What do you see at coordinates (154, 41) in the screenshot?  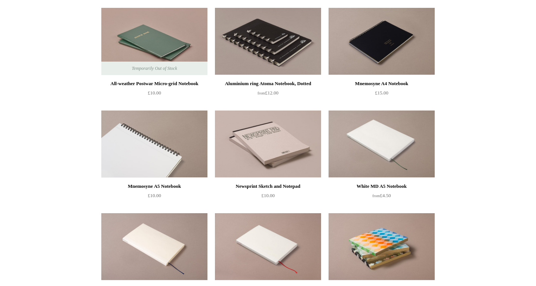 I see `a: All-weather Postwar Micro-grid Notebook All-weather Postwar Micro-grid Notebook Temporarily Out o...` at bounding box center [154, 41].